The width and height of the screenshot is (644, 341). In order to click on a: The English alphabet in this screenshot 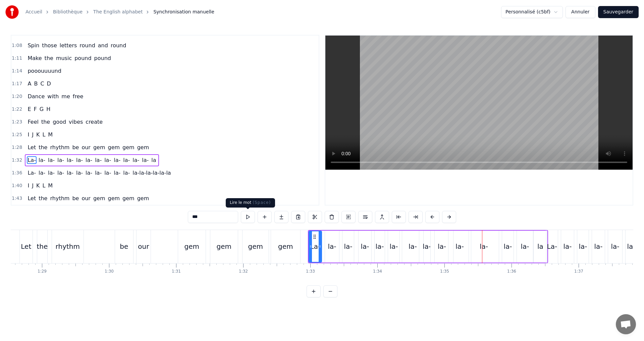, I will do `click(118, 12)`.